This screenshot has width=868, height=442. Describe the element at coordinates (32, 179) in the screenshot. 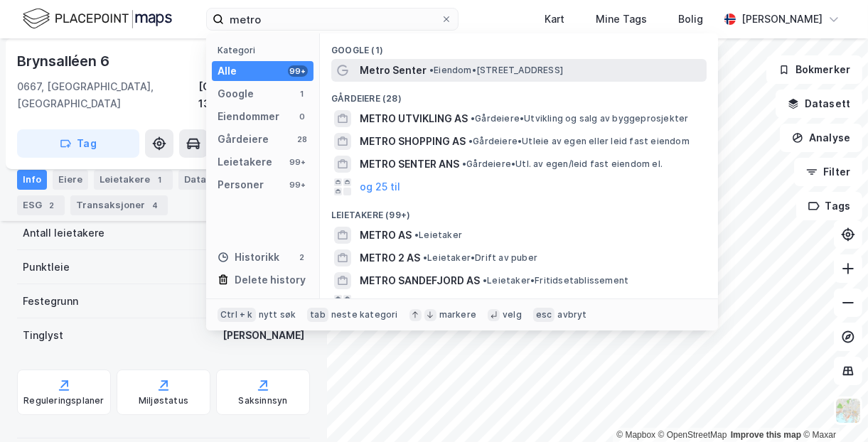

I see `div: Info` at that location.